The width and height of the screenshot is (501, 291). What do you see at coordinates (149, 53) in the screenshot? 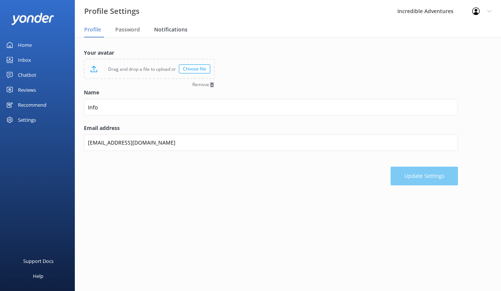
I see `label: Your avatar` at bounding box center [149, 53].